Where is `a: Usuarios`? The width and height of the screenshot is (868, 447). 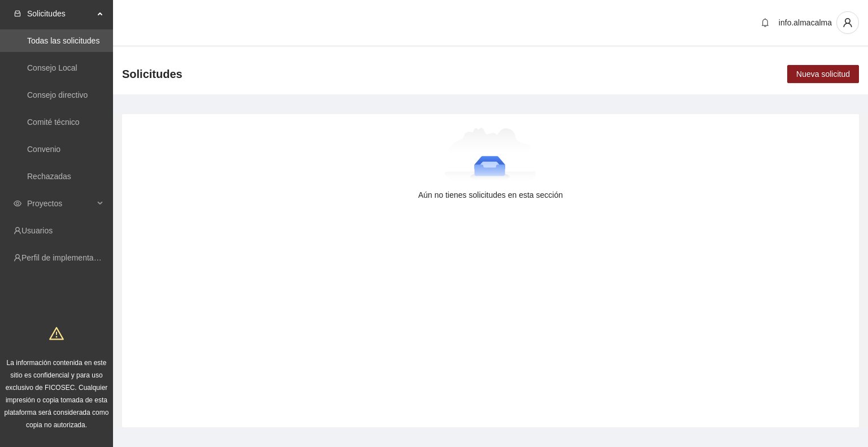
a: Usuarios is located at coordinates (37, 230).